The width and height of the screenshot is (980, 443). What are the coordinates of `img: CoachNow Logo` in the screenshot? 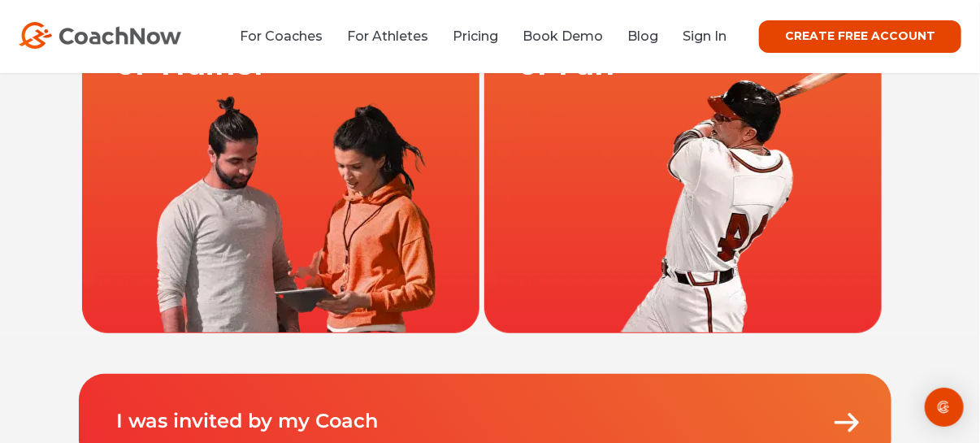 It's located at (100, 35).